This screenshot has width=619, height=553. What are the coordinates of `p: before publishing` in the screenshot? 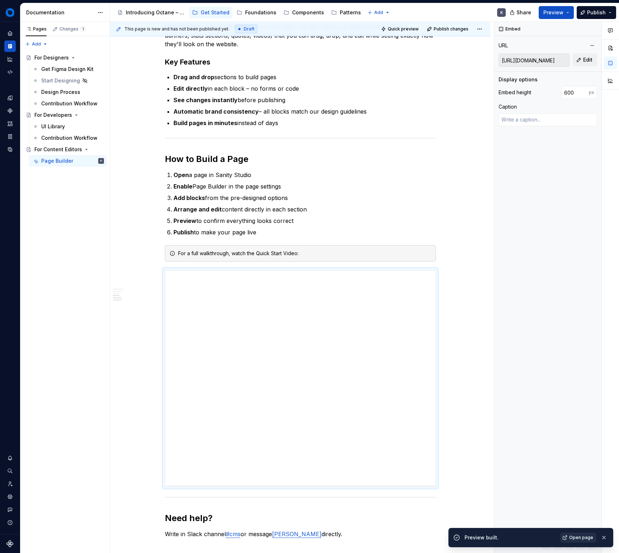 It's located at (305, 100).